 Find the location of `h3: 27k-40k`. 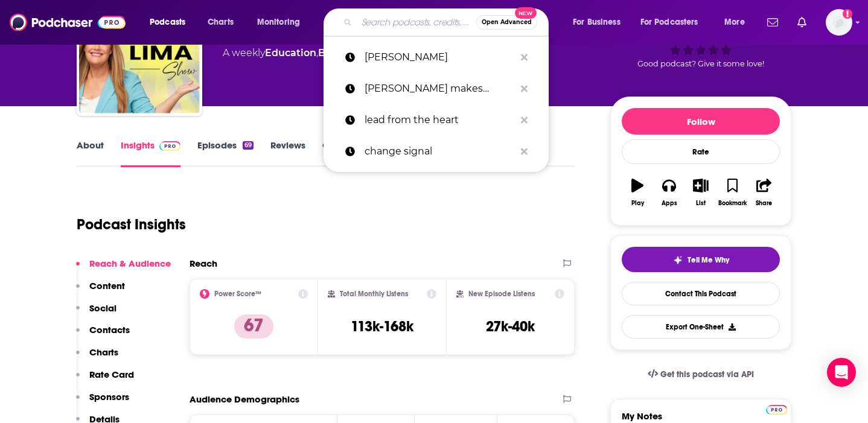

h3: 27k-40k is located at coordinates (510, 327).